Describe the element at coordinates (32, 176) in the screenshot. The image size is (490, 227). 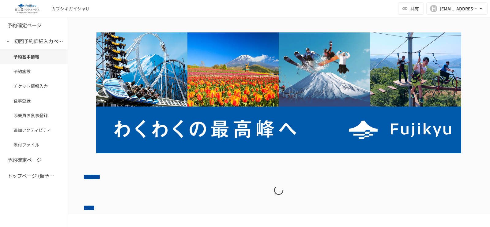
I see `h6: トップページ (仮予約一覧)` at that location.